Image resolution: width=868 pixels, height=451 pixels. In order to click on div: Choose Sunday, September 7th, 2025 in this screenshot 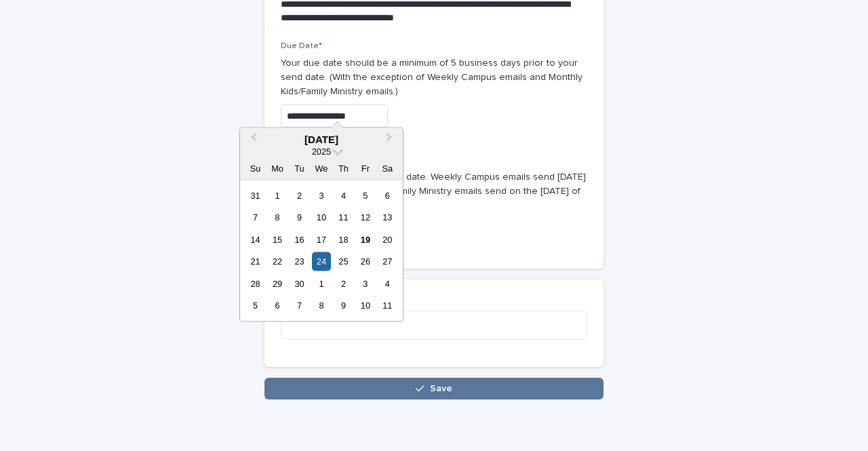, I will do `click(255, 217)`.